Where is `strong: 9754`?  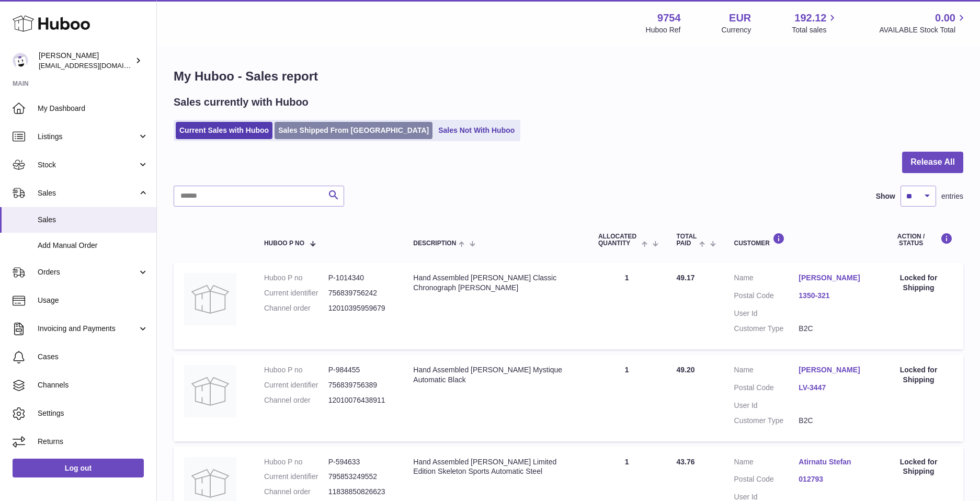 strong: 9754 is located at coordinates (669, 18).